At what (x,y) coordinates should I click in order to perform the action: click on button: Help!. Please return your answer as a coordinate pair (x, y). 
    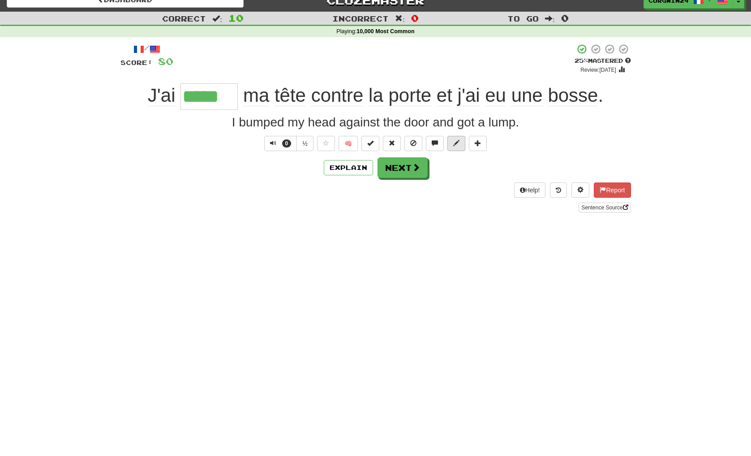
    Looking at the image, I should click on (530, 190).